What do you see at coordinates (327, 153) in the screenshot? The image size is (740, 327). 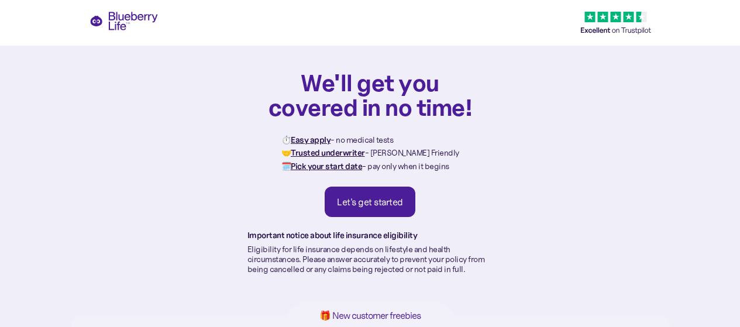 I see `strong: Trusted underwriter` at bounding box center [327, 153].